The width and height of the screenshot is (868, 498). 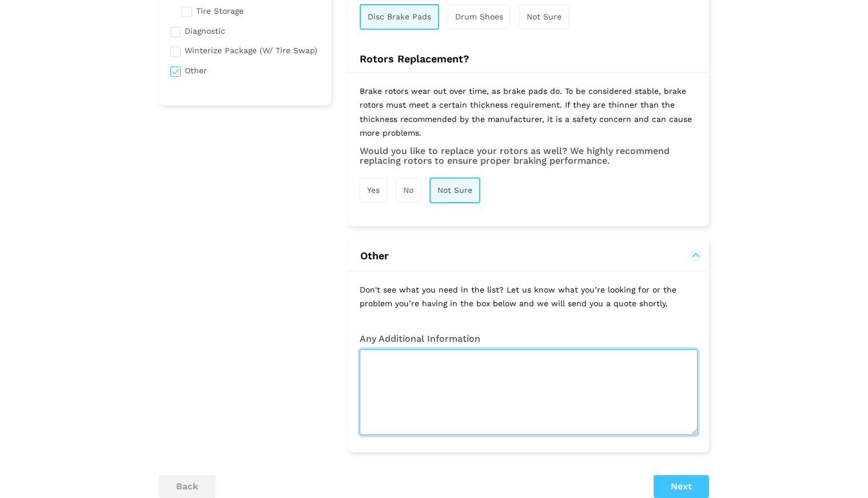 I want to click on span: Disc Brake Pads, so click(x=400, y=17).